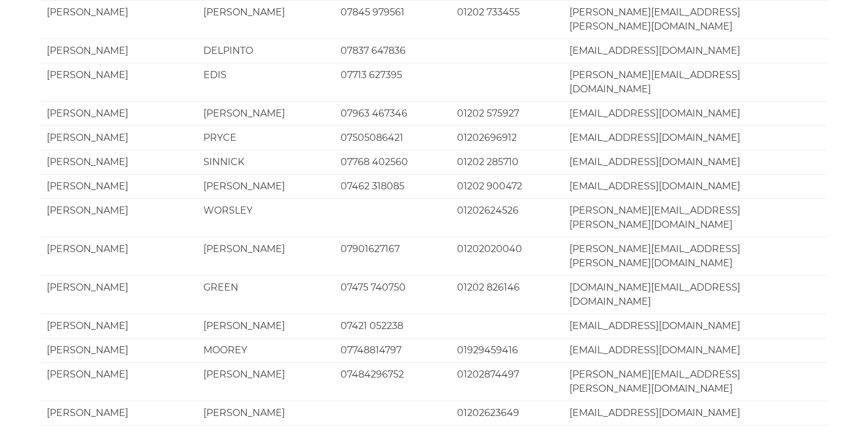 Image resolution: width=868 pixels, height=432 pixels. Describe the element at coordinates (393, 294) in the screenshot. I see `td: 07475 740750` at that location.